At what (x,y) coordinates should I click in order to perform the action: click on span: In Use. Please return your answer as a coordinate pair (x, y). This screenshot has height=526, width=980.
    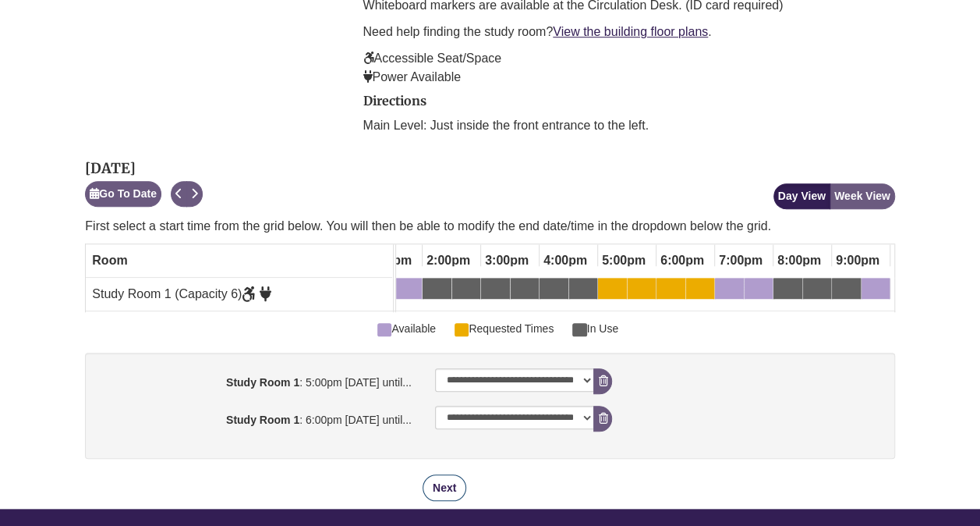
    Looking at the image, I should click on (595, 329).